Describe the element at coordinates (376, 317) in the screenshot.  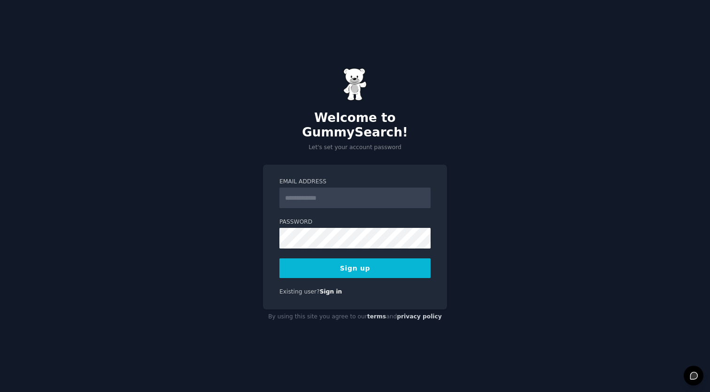
I see `a: terms` at that location.